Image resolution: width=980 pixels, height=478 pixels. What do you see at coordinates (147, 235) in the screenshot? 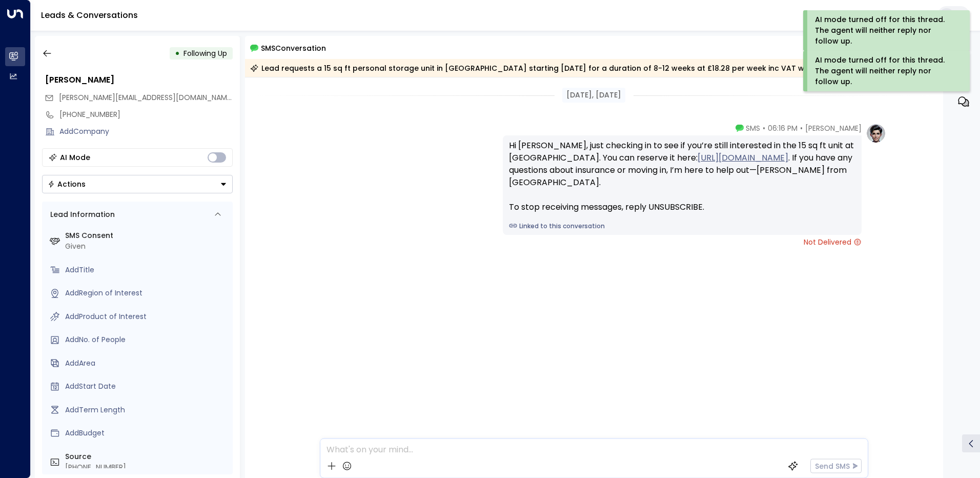
I see `label: SMS Consent` at bounding box center [147, 235].